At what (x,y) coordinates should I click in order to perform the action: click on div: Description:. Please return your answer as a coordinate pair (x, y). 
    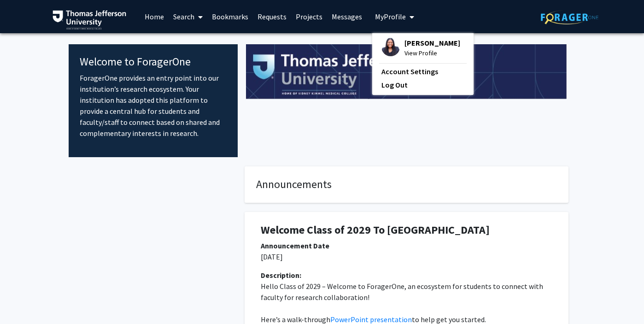
    Looking at the image, I should click on (406, 275).